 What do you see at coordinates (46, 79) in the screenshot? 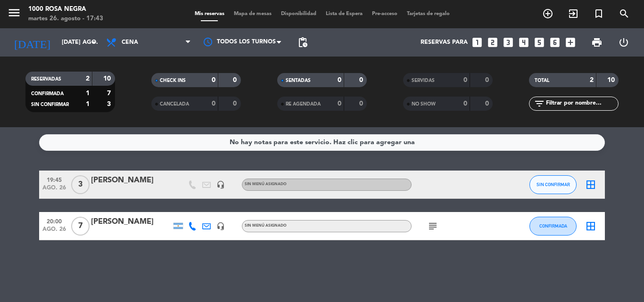
I see `span: RESERVADAS` at bounding box center [46, 79].